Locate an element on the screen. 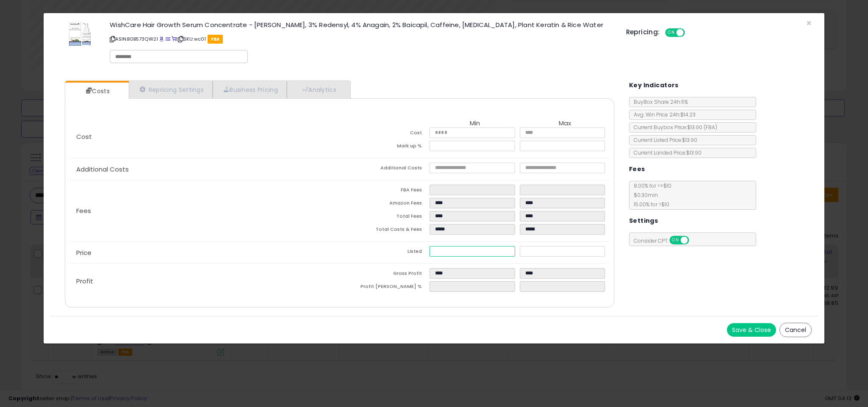 The width and height of the screenshot is (868, 407). td: Mark up % is located at coordinates (385, 147).